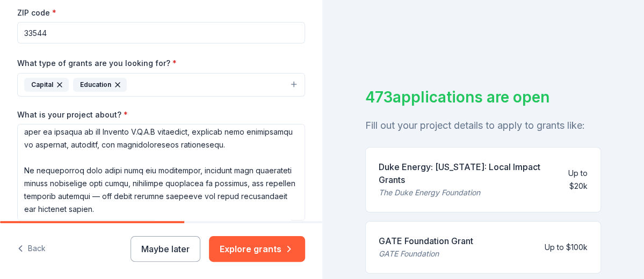 This screenshot has height=279, width=644. I want to click on label: What type of grants are you looking for?, so click(97, 63).